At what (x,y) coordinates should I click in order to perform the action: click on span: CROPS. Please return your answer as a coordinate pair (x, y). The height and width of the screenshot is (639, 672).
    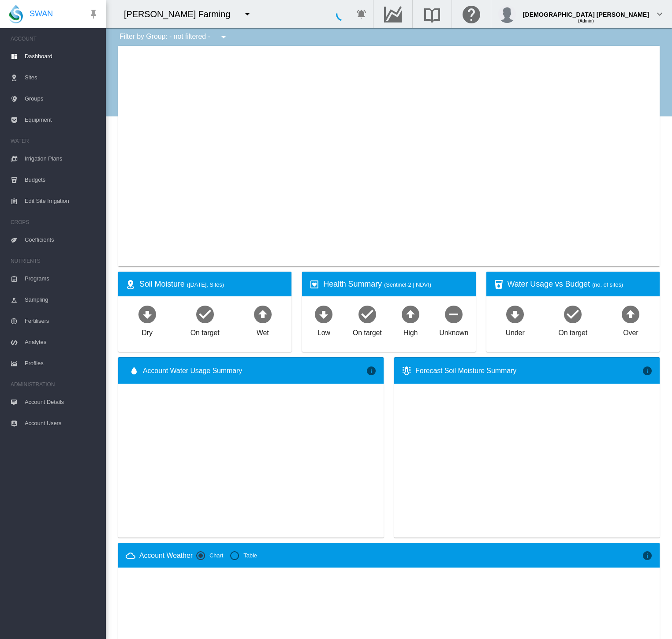
    Looking at the image, I should click on (55, 222).